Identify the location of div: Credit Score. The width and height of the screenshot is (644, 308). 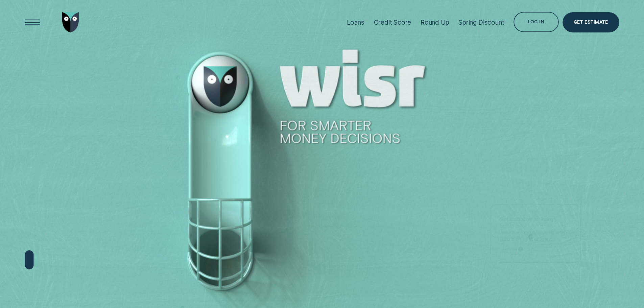
(392, 22).